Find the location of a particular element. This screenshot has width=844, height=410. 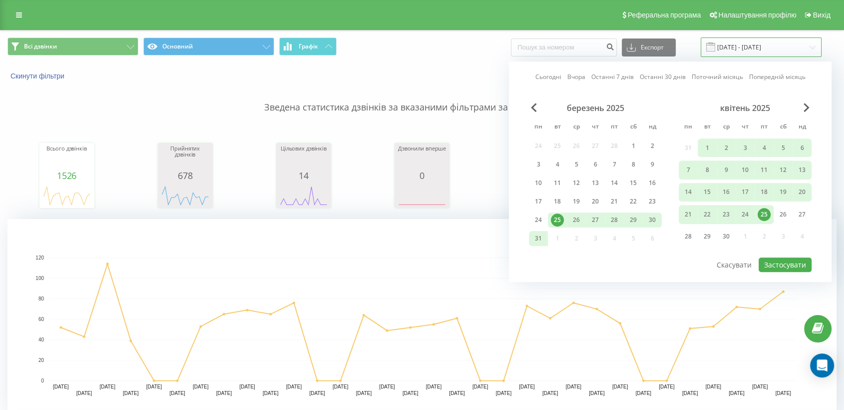

svg: A chart. is located at coordinates (67, 195).